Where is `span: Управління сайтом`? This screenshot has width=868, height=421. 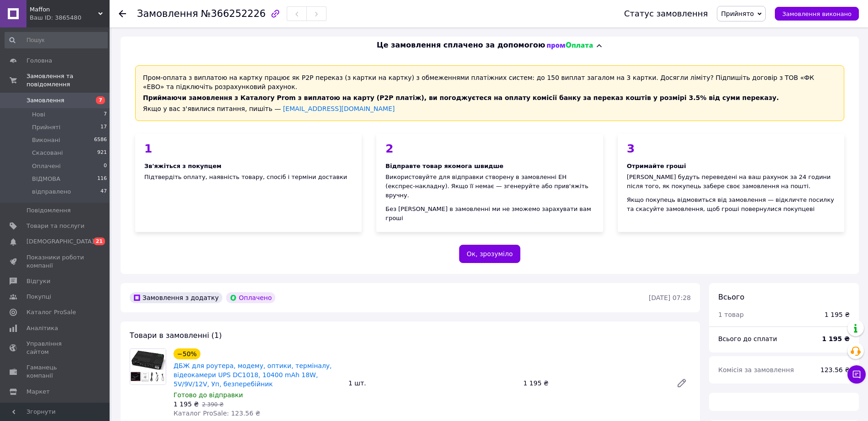 span: Управління сайтом is located at coordinates (55, 348).